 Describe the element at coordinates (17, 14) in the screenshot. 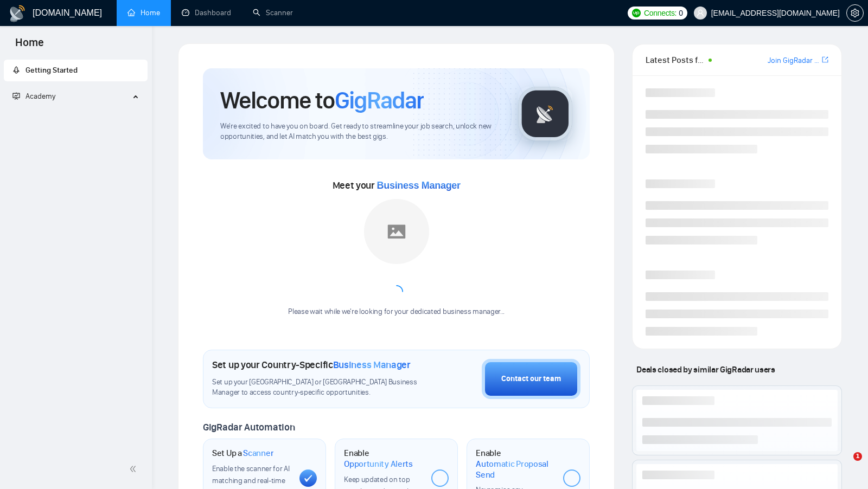

I see `img: logo` at that location.